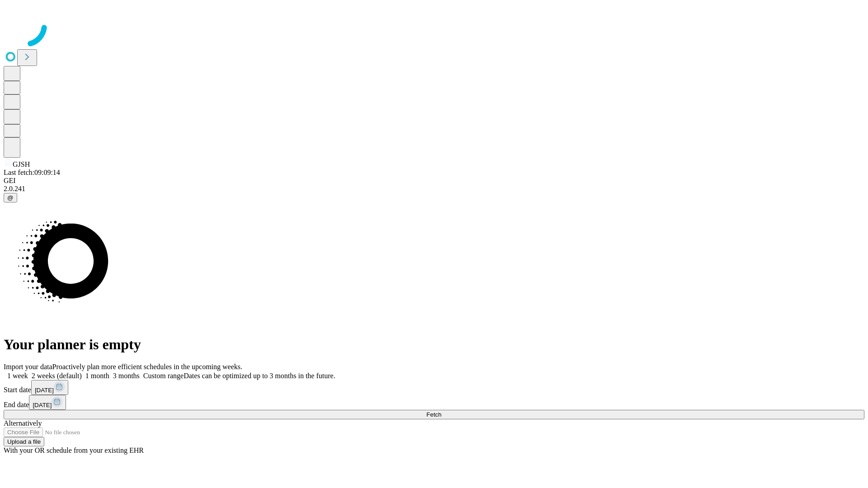 Image resolution: width=868 pixels, height=488 pixels. Describe the element at coordinates (434, 189) in the screenshot. I see `div: 2.0.241` at that location.